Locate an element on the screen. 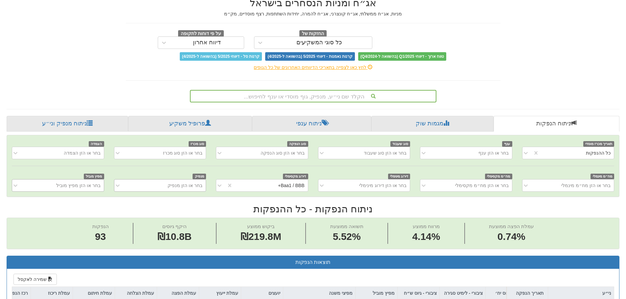  div: דיווח אחרון is located at coordinates (207, 43).